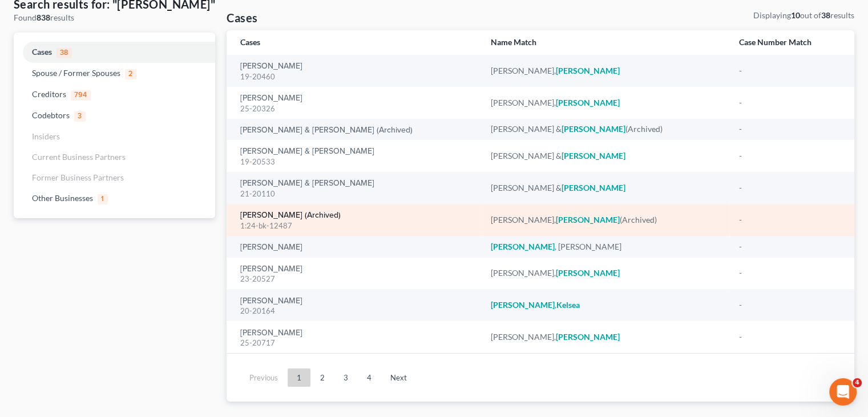 The height and width of the screenshot is (417, 868). What do you see at coordinates (64, 53) in the screenshot?
I see `span: 38` at bounding box center [64, 53].